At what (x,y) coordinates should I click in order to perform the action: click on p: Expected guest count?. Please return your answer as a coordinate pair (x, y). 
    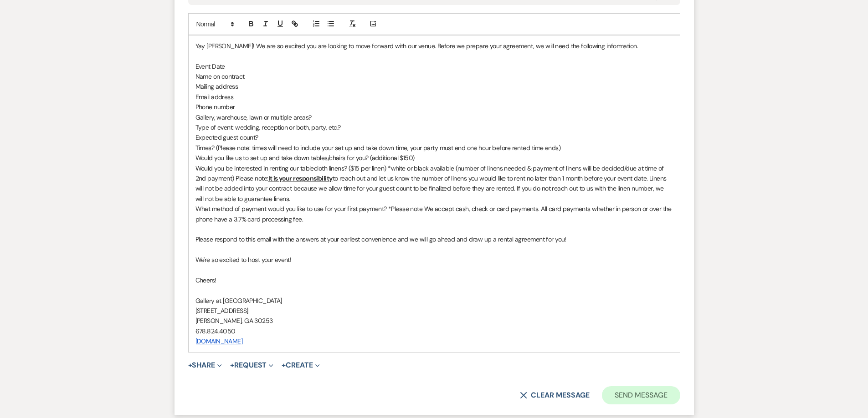
    Looking at the image, I should click on (434, 137).